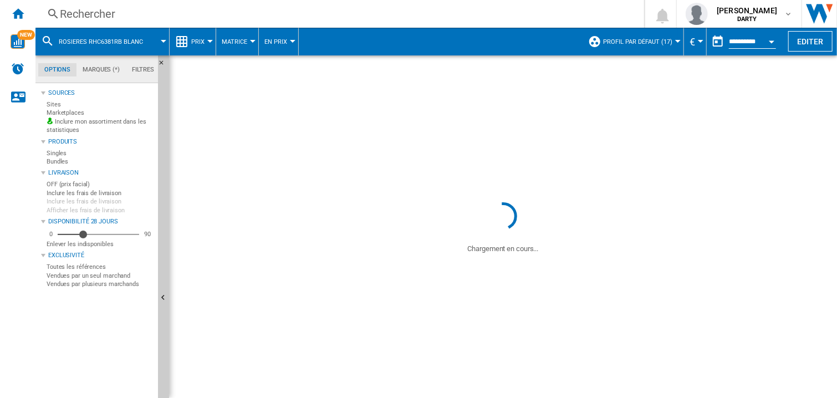  What do you see at coordinates (747, 19) in the screenshot?
I see `b: DARTY` at bounding box center [747, 19].